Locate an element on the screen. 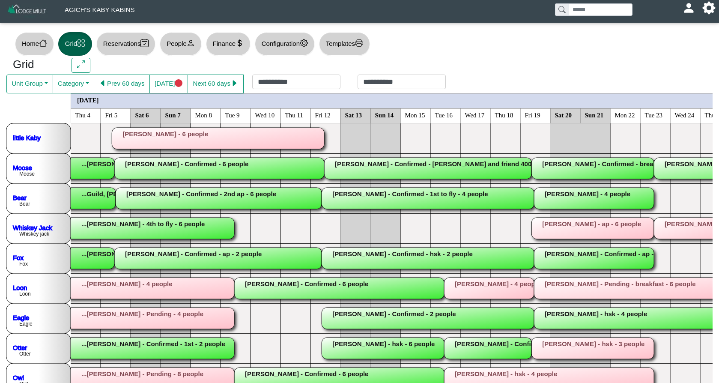 This screenshot has height=383, width=719. button: Reservationscalendar2 check is located at coordinates (126, 44).